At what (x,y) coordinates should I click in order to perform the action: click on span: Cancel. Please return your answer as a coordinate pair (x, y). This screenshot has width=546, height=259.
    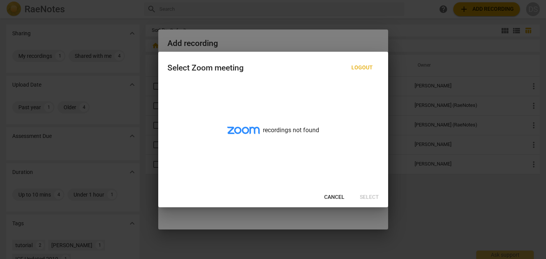
    Looking at the image, I should click on (334, 197).